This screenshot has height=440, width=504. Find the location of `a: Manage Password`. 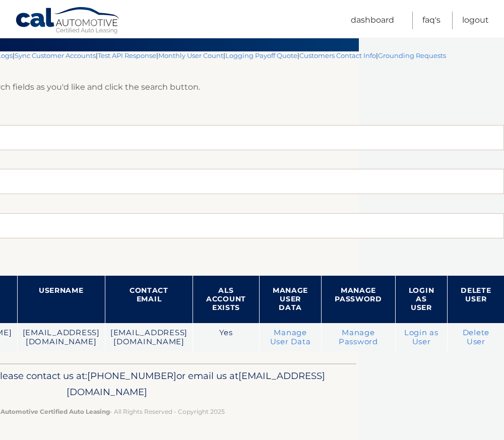

a: Manage Password is located at coordinates (358, 337).